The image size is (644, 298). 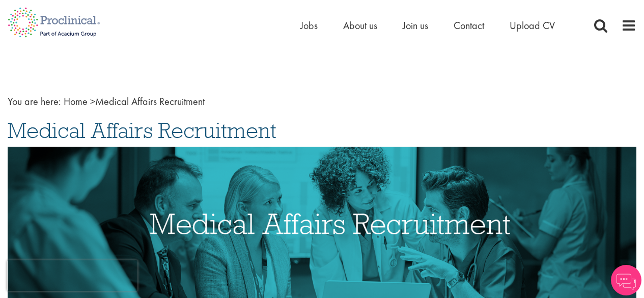 I want to click on span: Join us, so click(x=416, y=26).